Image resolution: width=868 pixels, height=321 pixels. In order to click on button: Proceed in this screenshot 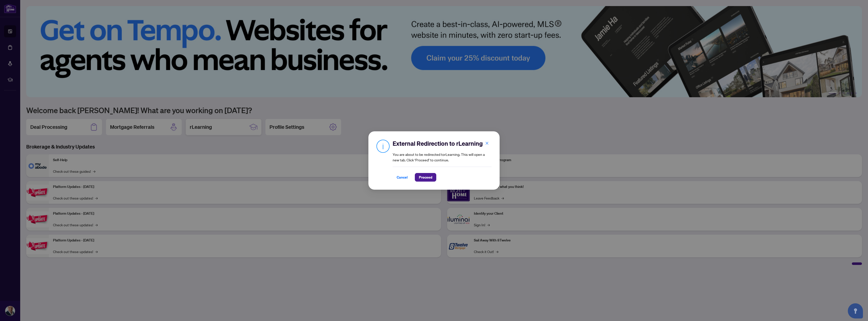, I will do `click(426, 177)`.